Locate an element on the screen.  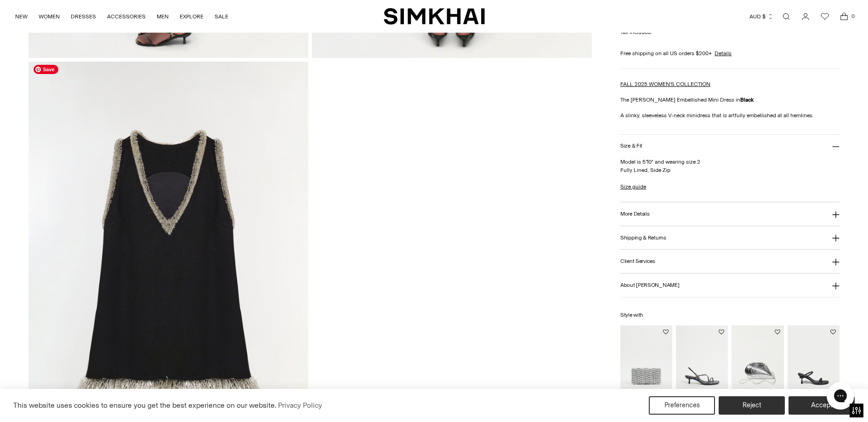
p: Model is 5'10" and wearing size 2 Fully Lined, Side Zip is located at coordinates (730, 166).